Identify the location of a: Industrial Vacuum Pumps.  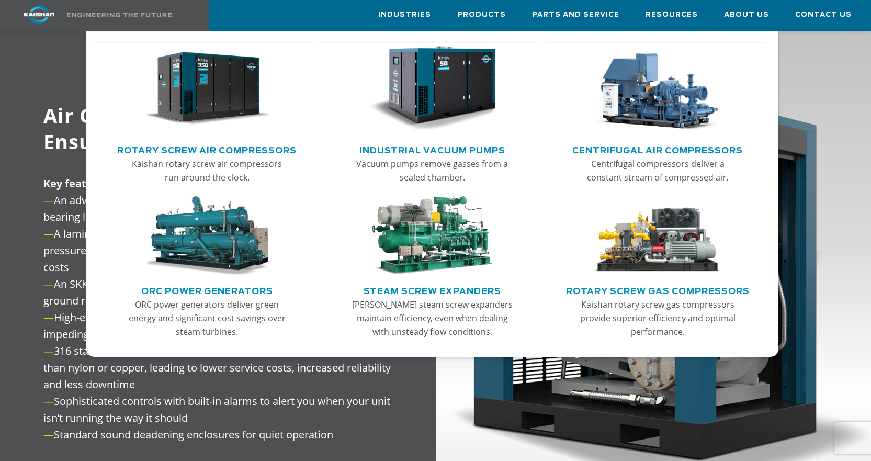
(432, 149).